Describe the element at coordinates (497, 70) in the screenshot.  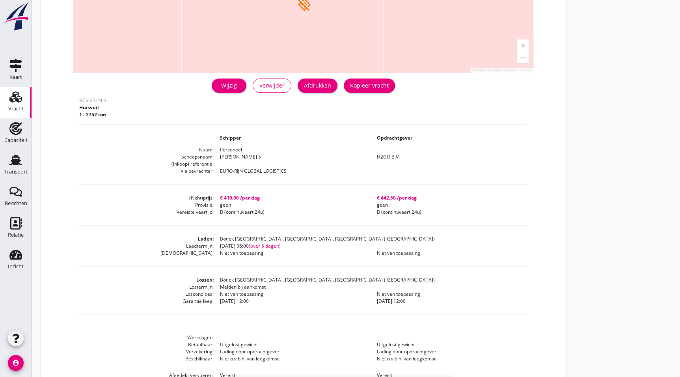
I see `a: Mapbox` at that location.